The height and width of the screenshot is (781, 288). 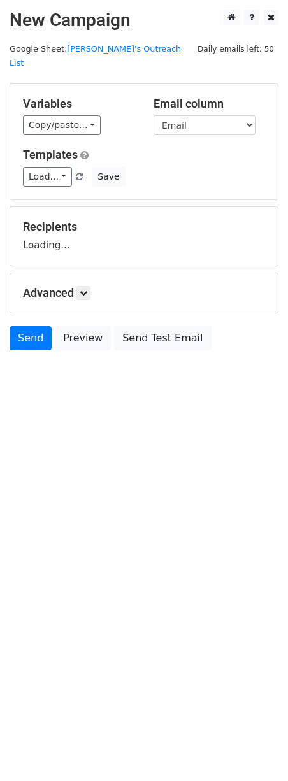 I want to click on a: Send Test Email, so click(x=162, y=338).